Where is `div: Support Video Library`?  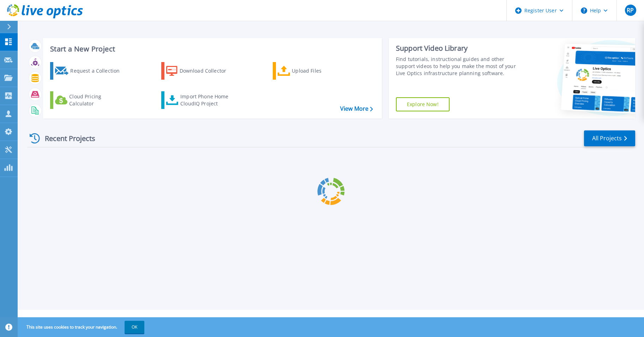 div: Support Video Library is located at coordinates (458, 48).